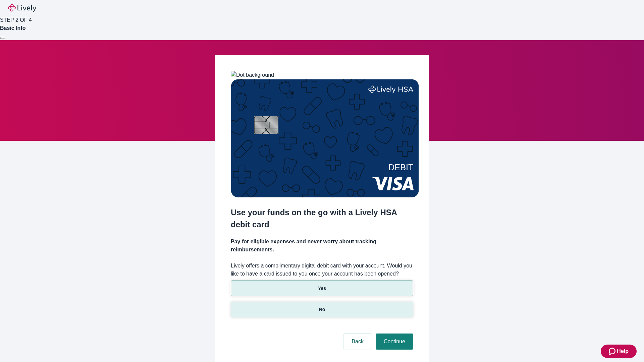  I want to click on button: No, so click(322, 310).